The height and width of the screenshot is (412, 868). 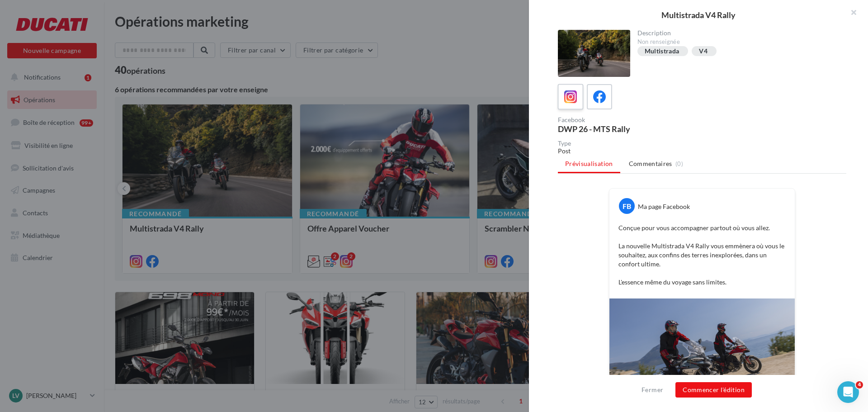 What do you see at coordinates (738, 33) in the screenshot?
I see `div: Description` at bounding box center [738, 33].